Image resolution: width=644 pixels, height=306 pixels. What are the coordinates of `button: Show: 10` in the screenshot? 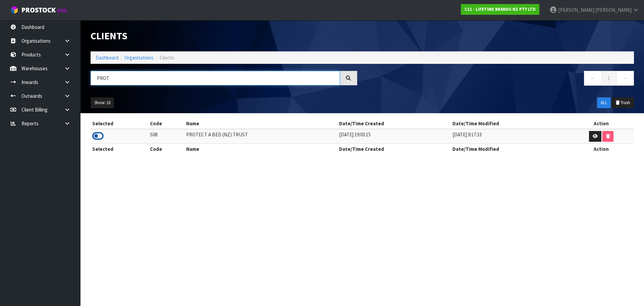 It's located at (102, 103).